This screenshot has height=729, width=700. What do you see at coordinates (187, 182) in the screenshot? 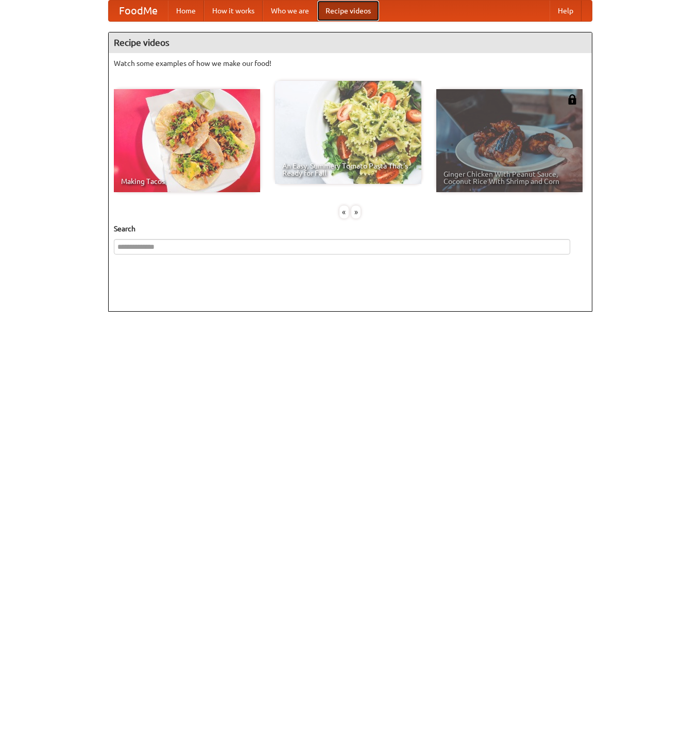
I see `span: Making Tacos` at bounding box center [187, 182].